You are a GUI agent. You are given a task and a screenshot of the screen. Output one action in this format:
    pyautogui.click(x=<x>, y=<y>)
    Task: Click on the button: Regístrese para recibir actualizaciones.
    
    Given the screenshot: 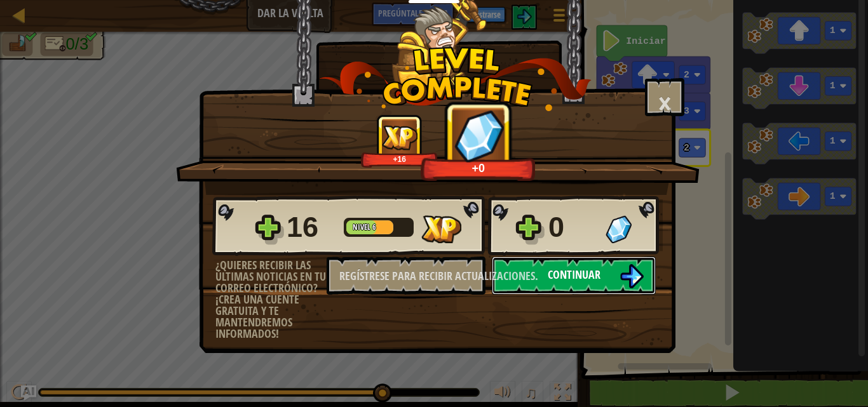 What is the action you would take?
    pyautogui.click(x=406, y=276)
    